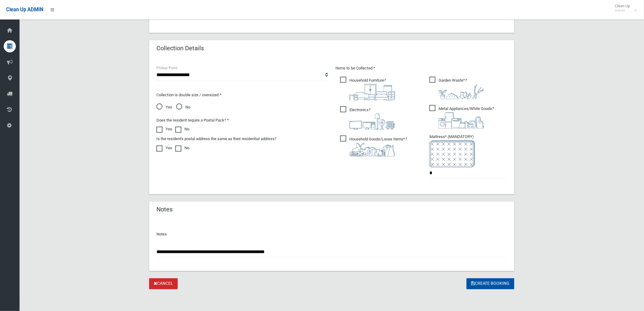  What do you see at coordinates (622, 11) in the screenshot?
I see `small: Admin` at bounding box center [622, 11].